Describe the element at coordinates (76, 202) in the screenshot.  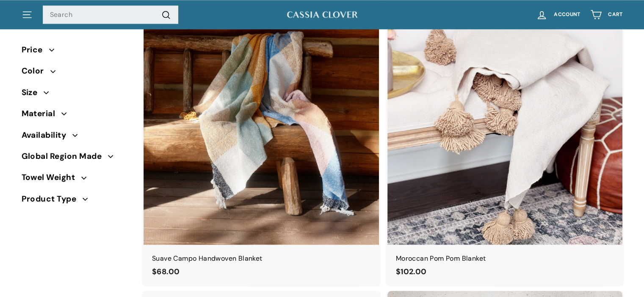
I see `button: Product Type` at that location.